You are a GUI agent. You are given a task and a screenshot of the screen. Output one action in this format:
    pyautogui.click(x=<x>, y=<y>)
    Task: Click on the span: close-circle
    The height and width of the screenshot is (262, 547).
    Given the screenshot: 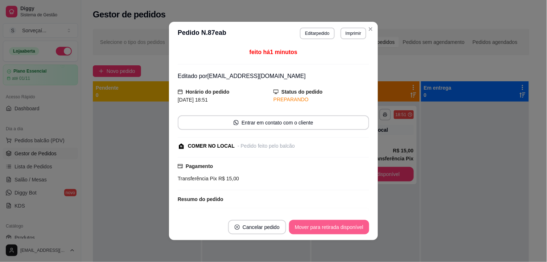 What is the action you would take?
    pyautogui.click(x=237, y=227)
    